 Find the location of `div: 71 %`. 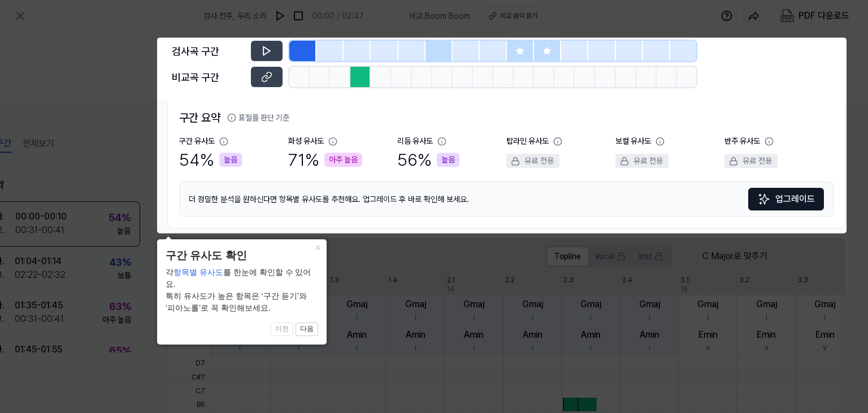

div: 71 % is located at coordinates (325, 159).